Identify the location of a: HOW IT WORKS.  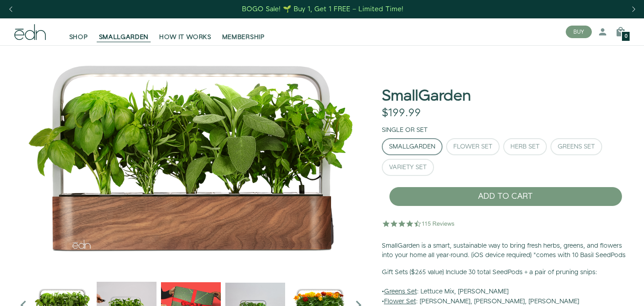
(185, 32).